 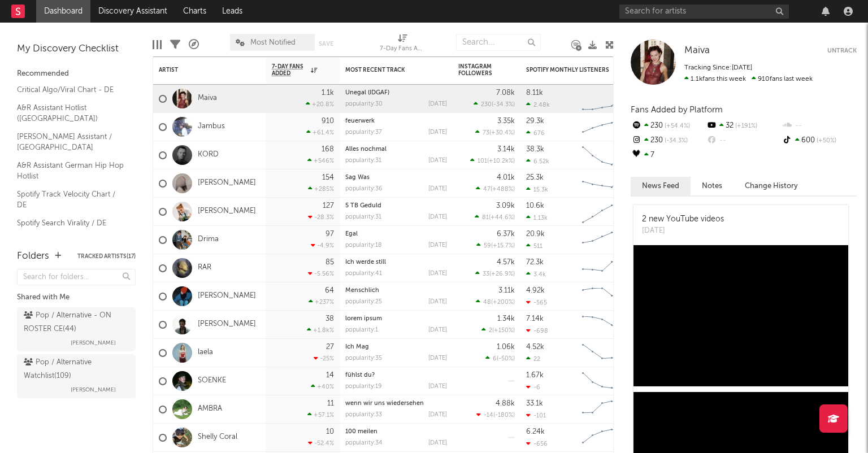 I want to click on div: 97, so click(x=329, y=234).